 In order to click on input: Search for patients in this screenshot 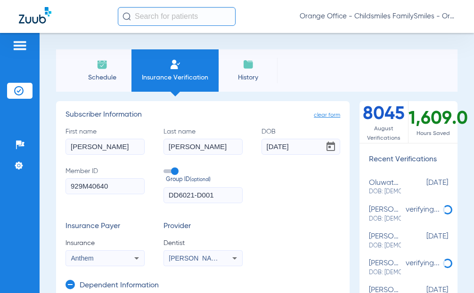, I will do `click(177, 16)`.